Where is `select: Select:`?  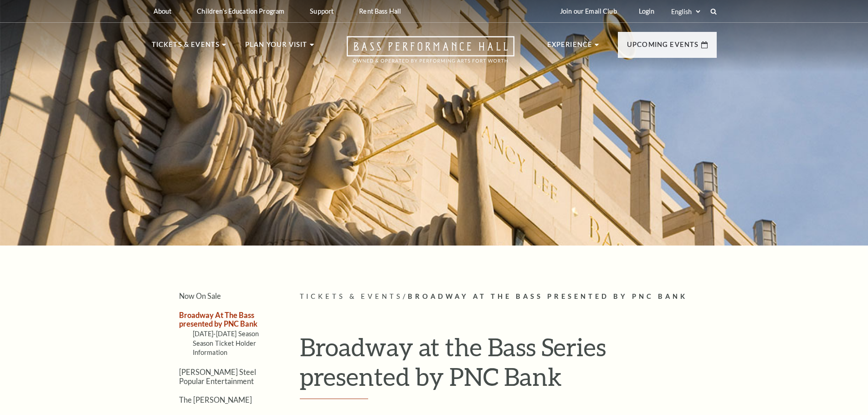 select: Select: is located at coordinates (685, 11).